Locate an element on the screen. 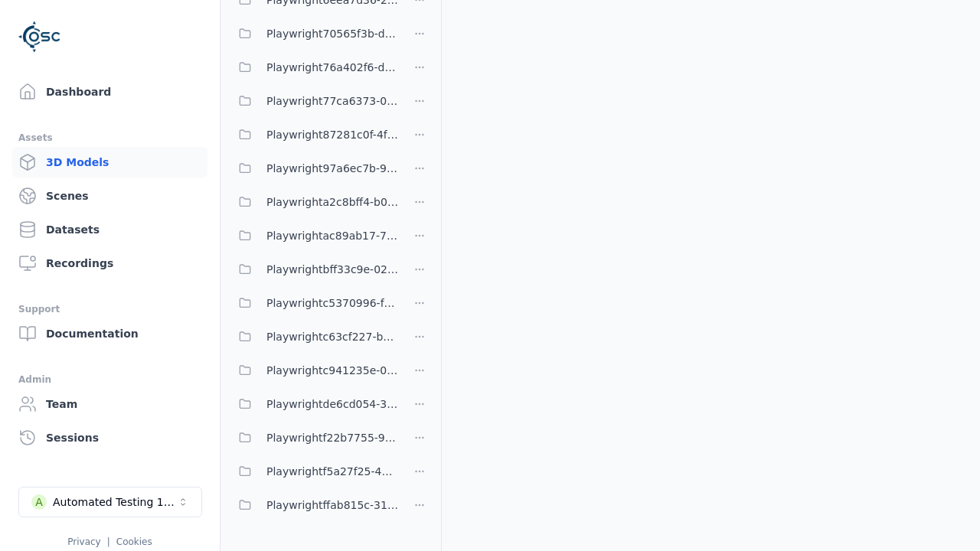 The width and height of the screenshot is (980, 551). div: A is located at coordinates (39, 503).